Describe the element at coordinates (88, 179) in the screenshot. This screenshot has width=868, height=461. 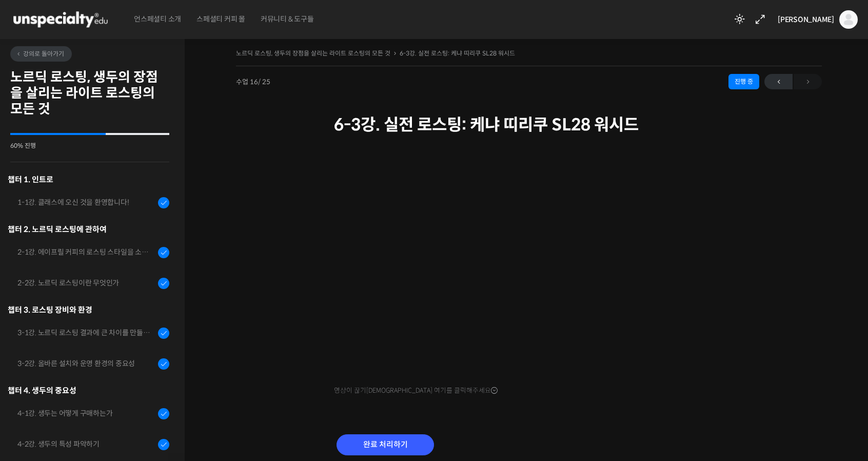
I see `h3: 챕터 1. 인트로` at that location.